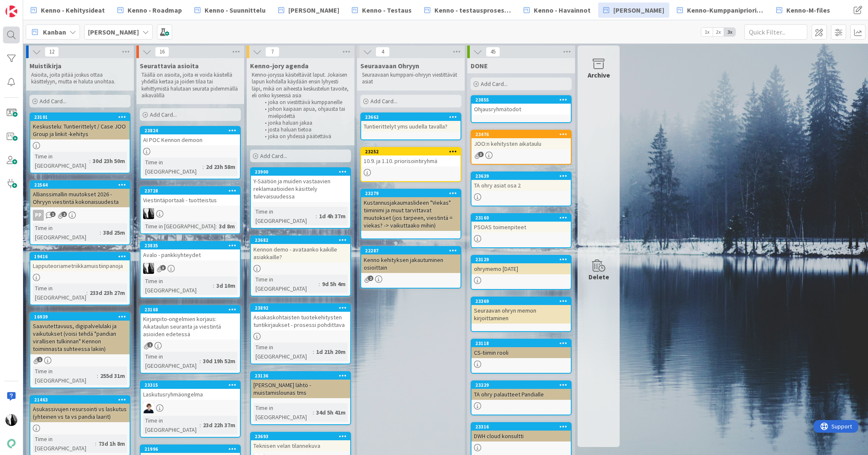 The height and width of the screenshot is (455, 868). Describe the element at coordinates (80, 78) in the screenshot. I see `p: Asioita, joita pitää joskus ottaa käsittelyyn, mutta ei haluta unohtaa.` at that location.